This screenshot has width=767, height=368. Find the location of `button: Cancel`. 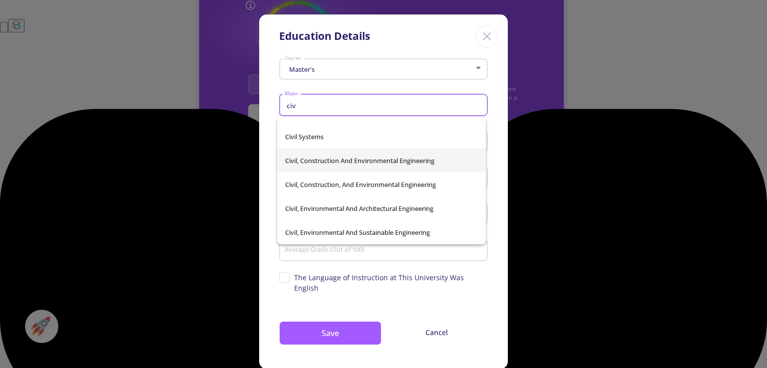

button: Cancel is located at coordinates (436, 332).